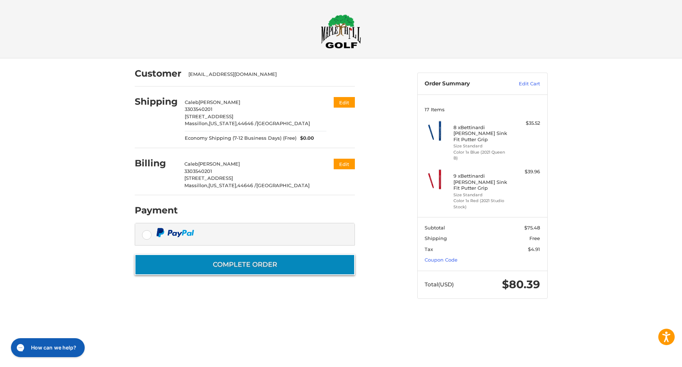 Image resolution: width=682 pixels, height=367 pixels. What do you see at coordinates (245, 265) in the screenshot?
I see `button: Complete order` at bounding box center [245, 265].